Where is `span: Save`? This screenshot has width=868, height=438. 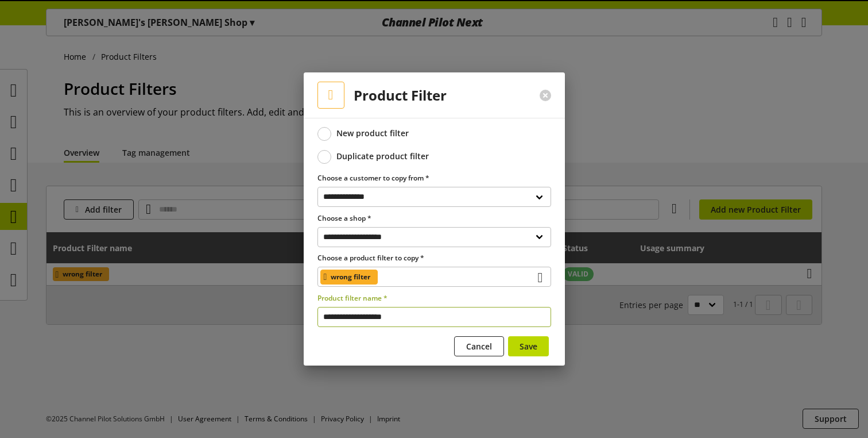
span: Save is located at coordinates (528, 346).